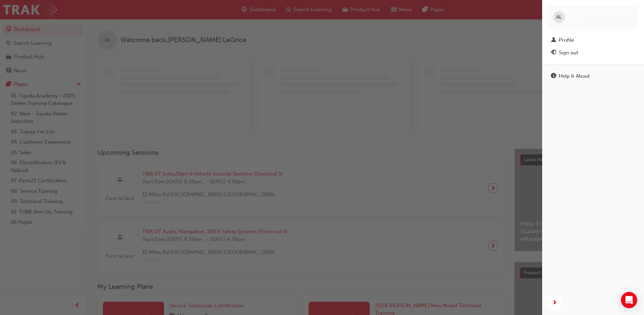  What do you see at coordinates (559, 17) in the screenshot?
I see `span: AL` at bounding box center [559, 17].